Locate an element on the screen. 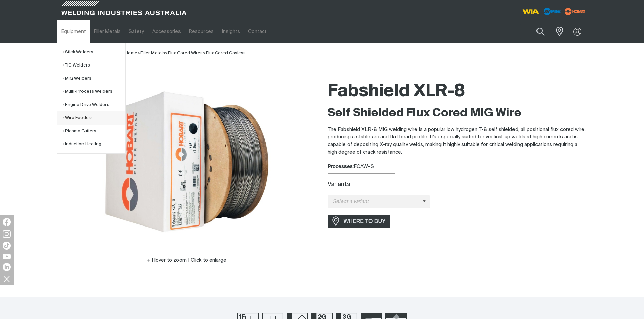 This screenshot has height=319, width=644. span: WHERE TO BUY is located at coordinates (365, 221).